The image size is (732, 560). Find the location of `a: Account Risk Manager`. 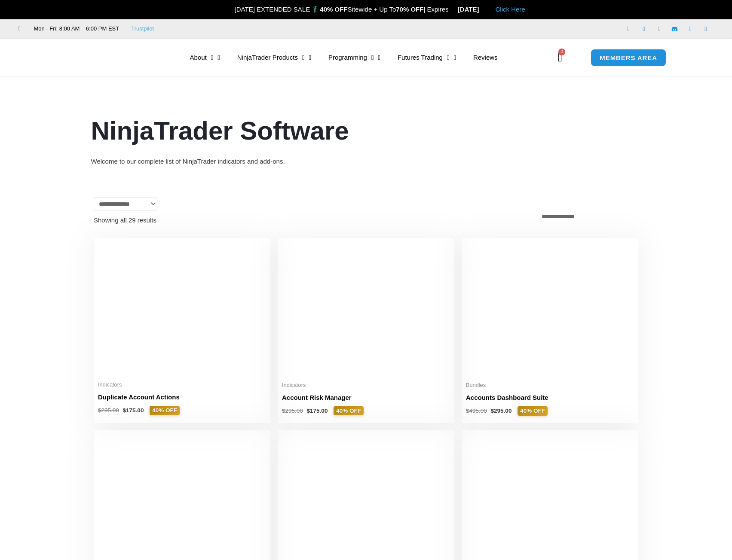

a: Account Risk Manager is located at coordinates (365, 399).